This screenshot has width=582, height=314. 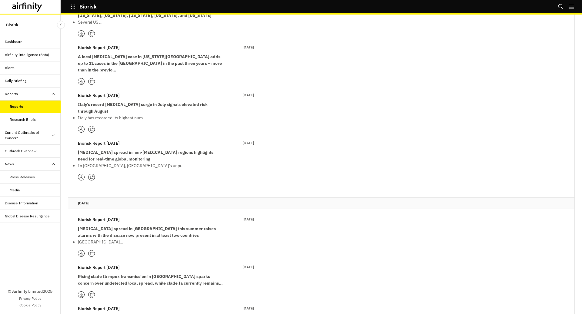 What do you see at coordinates (28, 135) in the screenshot?
I see `div: Current Outbreaks of Concern` at bounding box center [28, 135].